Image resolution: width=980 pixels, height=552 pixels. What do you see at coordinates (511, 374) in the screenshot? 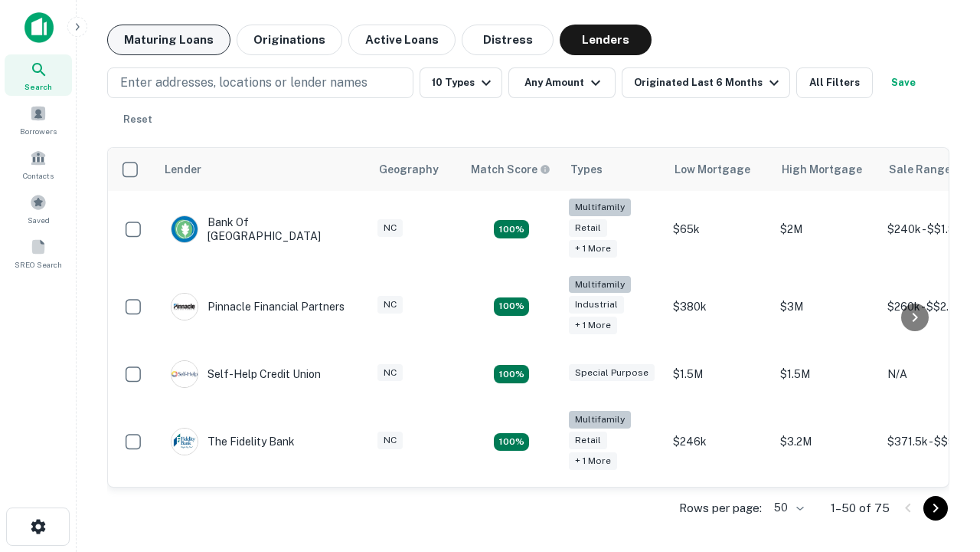
I see `div: Matching Properties: 11, hasApolloMatch: undefined` at bounding box center [511, 374].